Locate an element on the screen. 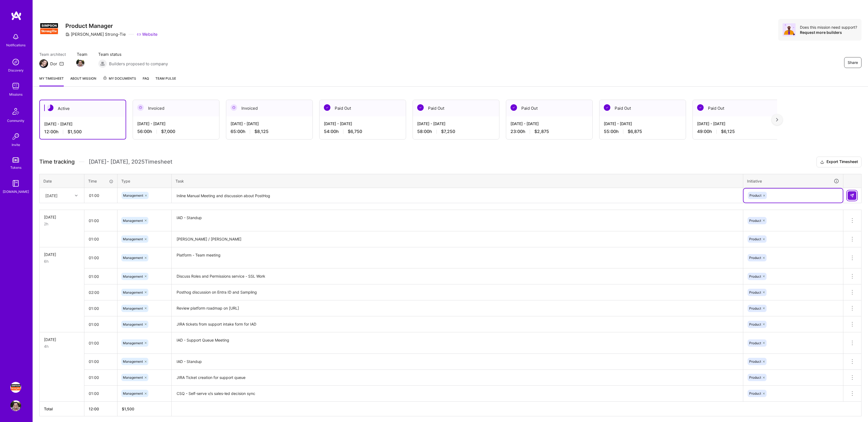 This screenshot has width=868, height=422. img: Avatar is located at coordinates (790, 29).